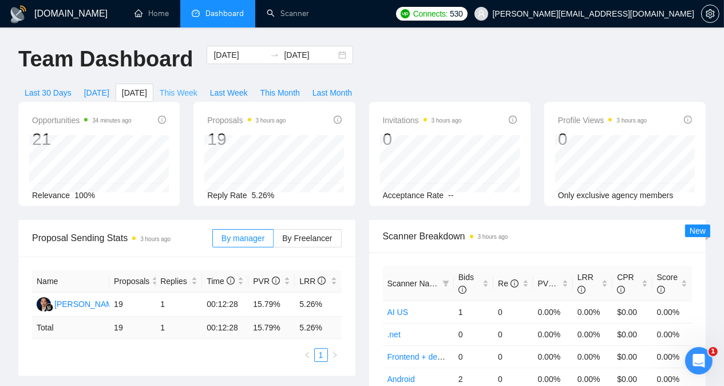 This screenshot has height=386, width=724. Describe the element at coordinates (246, 139) in the screenshot. I see `div: 19` at that location.